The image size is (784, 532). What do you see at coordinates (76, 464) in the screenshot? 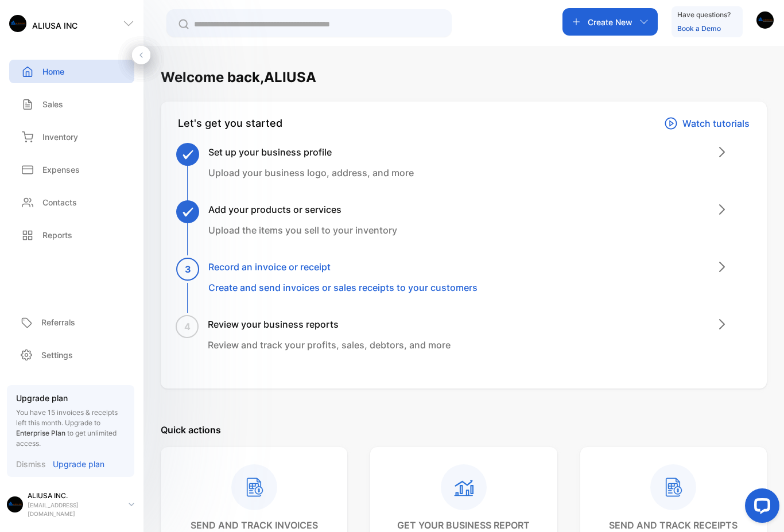
I see `a: Upgrade plan` at bounding box center [76, 464].